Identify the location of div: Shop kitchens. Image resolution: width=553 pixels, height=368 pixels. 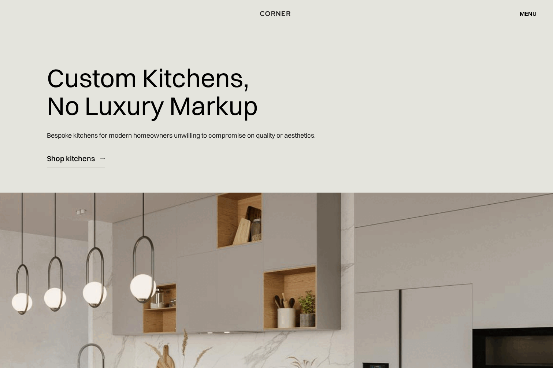
(71, 158).